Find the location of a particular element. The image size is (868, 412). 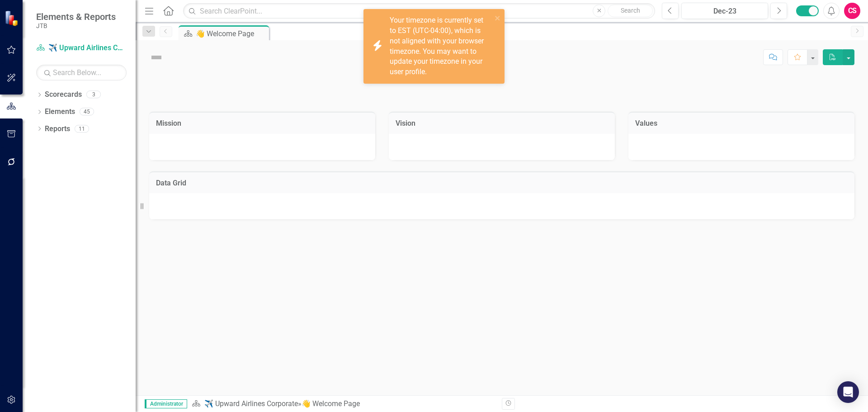

div: 3 is located at coordinates (94, 94).